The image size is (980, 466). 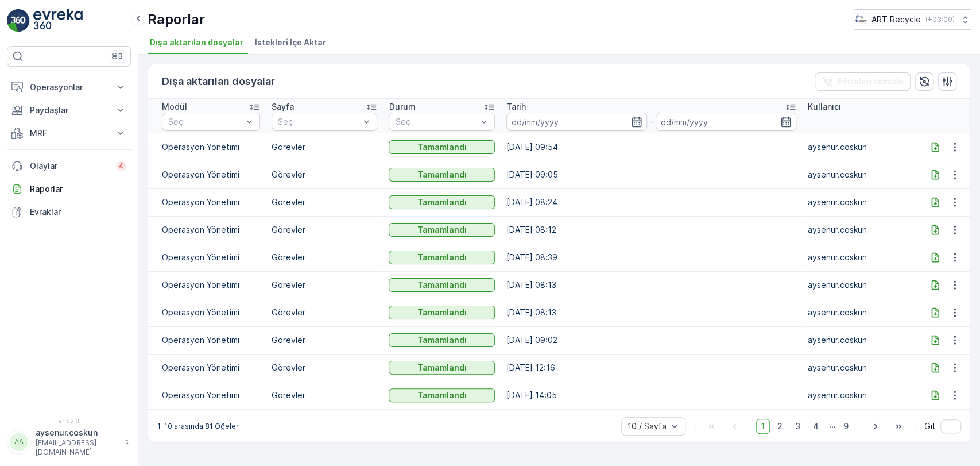 I want to click on span: İstekleri İçe Aktar, so click(x=291, y=42).